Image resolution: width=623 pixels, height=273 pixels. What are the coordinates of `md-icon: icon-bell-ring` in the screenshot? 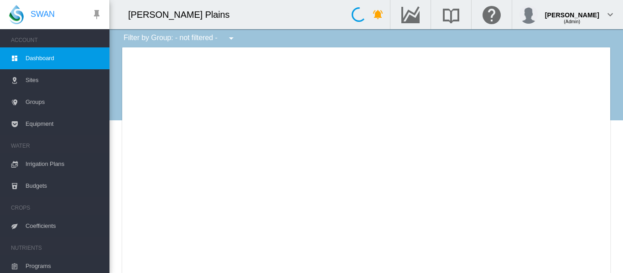 It's located at (378, 15).